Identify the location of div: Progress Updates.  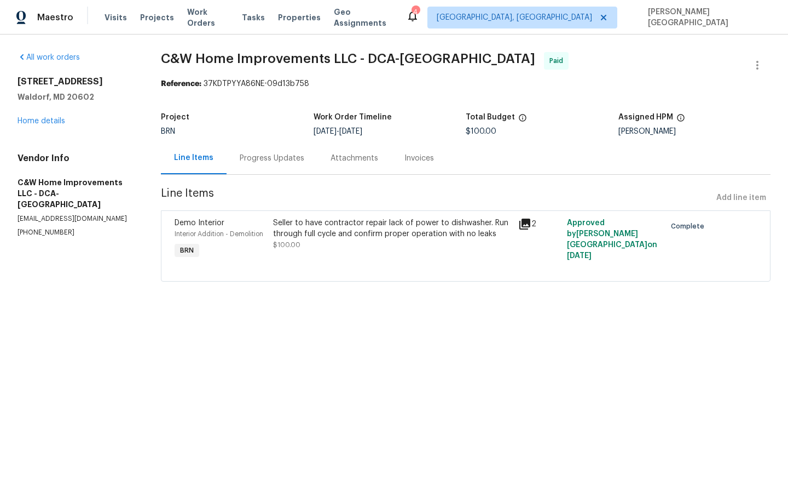
(272, 158).